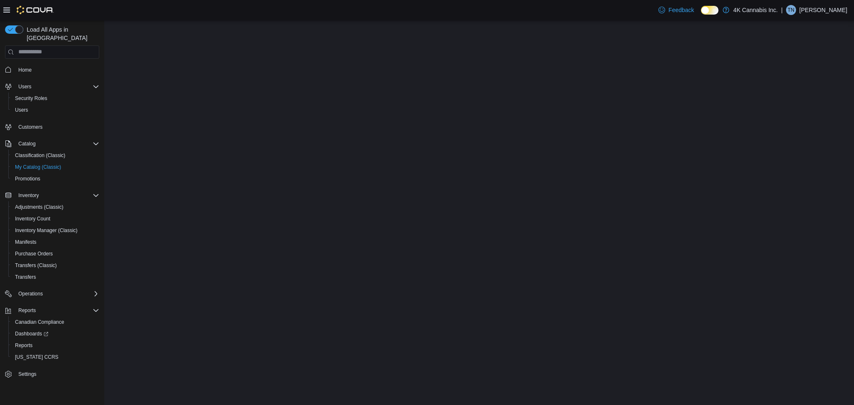 The image size is (854, 405). What do you see at coordinates (31, 98) in the screenshot?
I see `span: Security Roles` at bounding box center [31, 98].